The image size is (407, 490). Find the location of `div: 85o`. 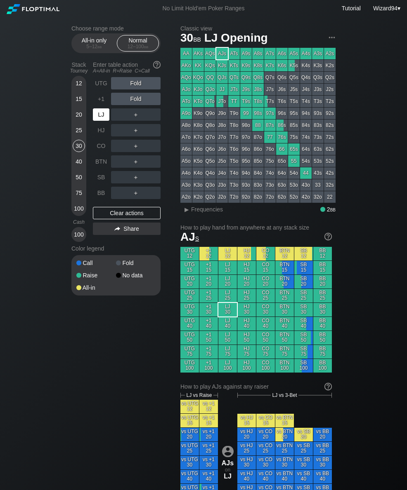

div: 85o is located at coordinates (258, 161).